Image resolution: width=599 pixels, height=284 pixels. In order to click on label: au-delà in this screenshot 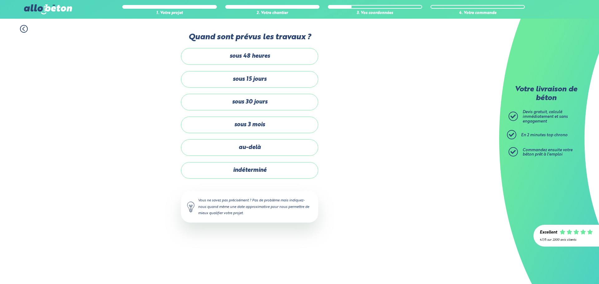, I will do `click(250, 148)`.